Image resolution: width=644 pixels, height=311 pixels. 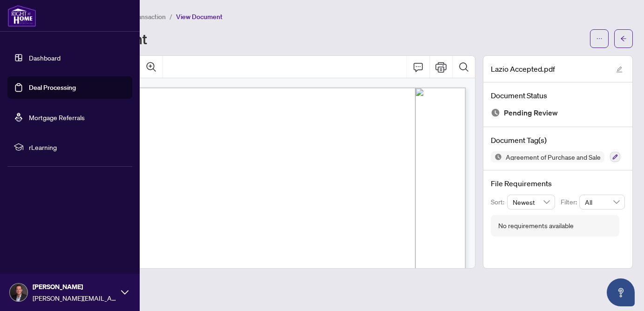 I want to click on p: Sort:, so click(x=498, y=203).